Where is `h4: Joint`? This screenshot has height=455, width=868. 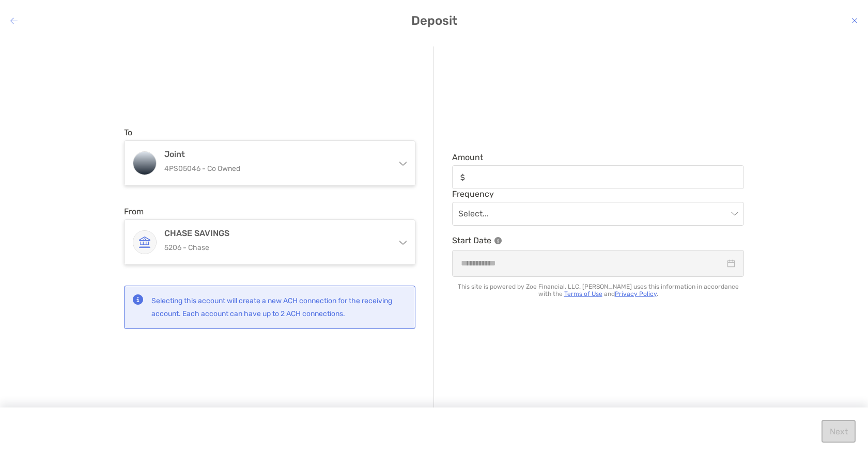
h4: Joint is located at coordinates (276, 154).